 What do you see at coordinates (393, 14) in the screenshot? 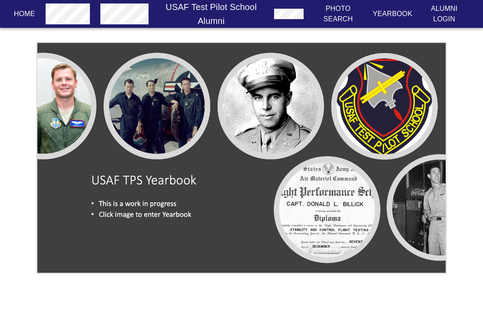
I see `button: Yearbook` at bounding box center [393, 14].